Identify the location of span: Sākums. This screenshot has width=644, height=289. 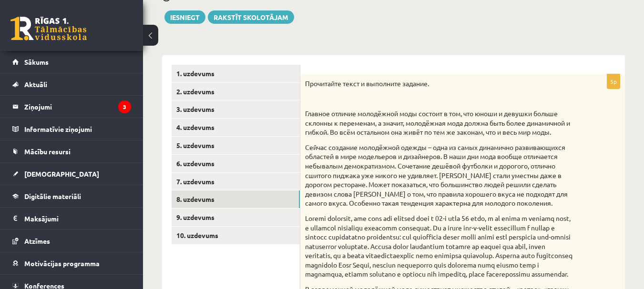
(36, 62).